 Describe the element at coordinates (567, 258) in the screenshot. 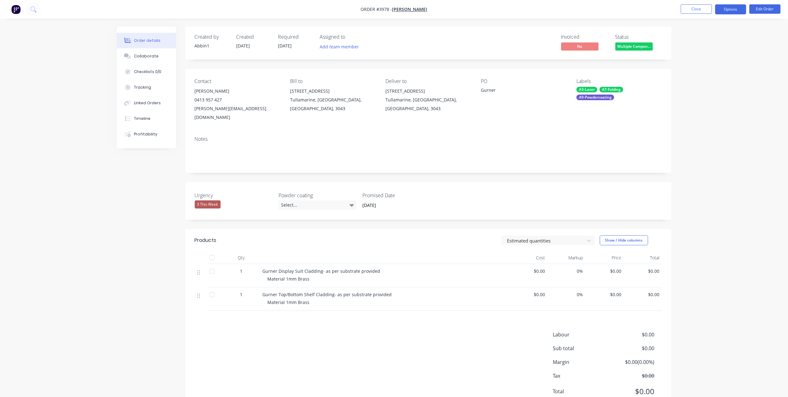

I see `div: Markup` at that location.